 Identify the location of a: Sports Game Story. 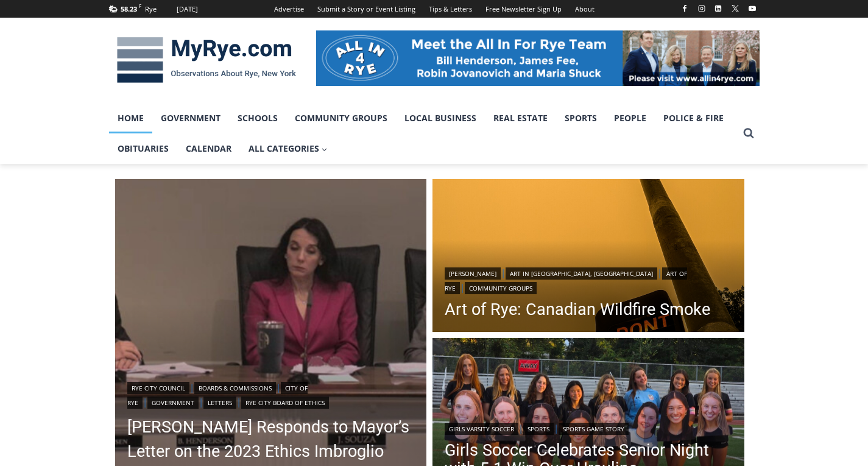
(594, 430).